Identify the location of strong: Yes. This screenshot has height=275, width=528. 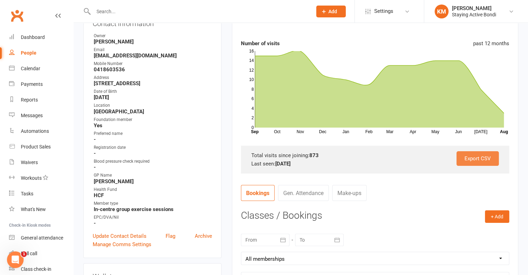
(153, 125).